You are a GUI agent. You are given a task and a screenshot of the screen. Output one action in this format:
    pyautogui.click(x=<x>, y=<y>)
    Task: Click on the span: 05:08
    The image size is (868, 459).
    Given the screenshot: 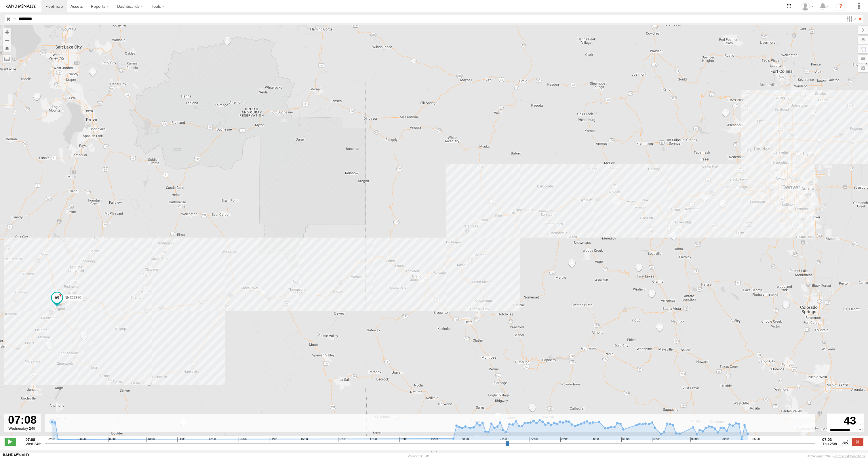 What is the action you would take?
    pyautogui.click(x=756, y=440)
    